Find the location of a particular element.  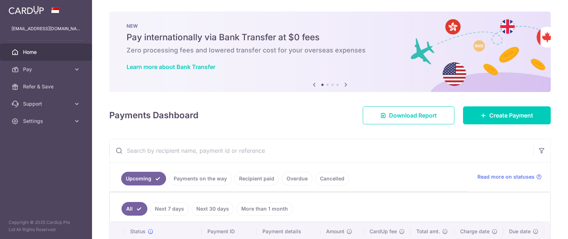

a: Learn more about Bank Transfer is located at coordinates (171, 67).